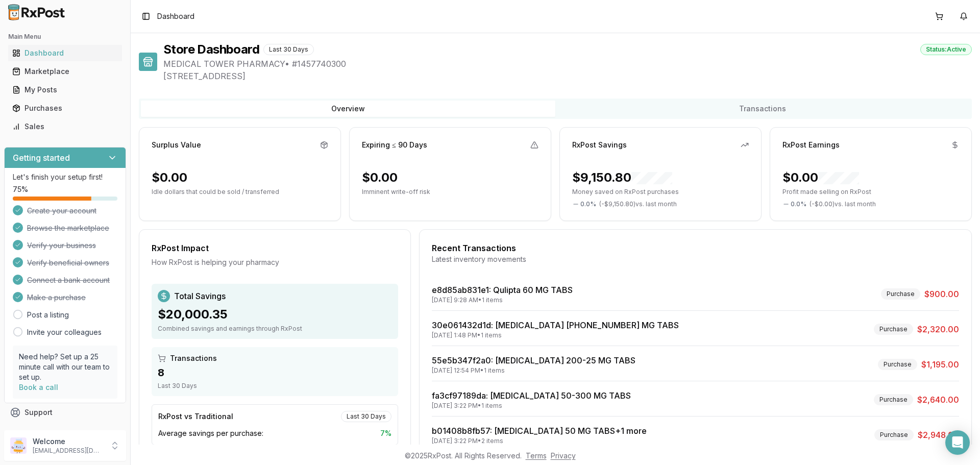 The height and width of the screenshot is (465, 980). I want to click on span: 7 %, so click(386, 433).